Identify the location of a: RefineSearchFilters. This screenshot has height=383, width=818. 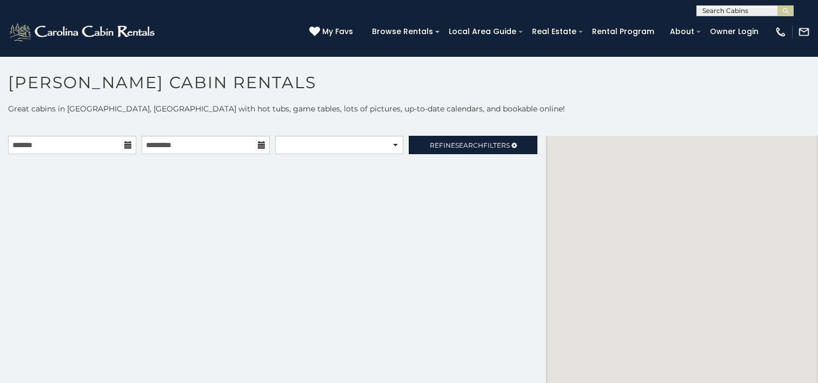
(472, 145).